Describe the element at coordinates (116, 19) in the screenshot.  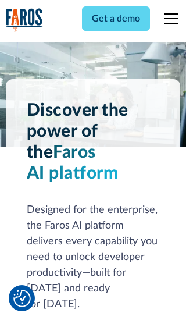
I see `a: Get a demo` at that location.